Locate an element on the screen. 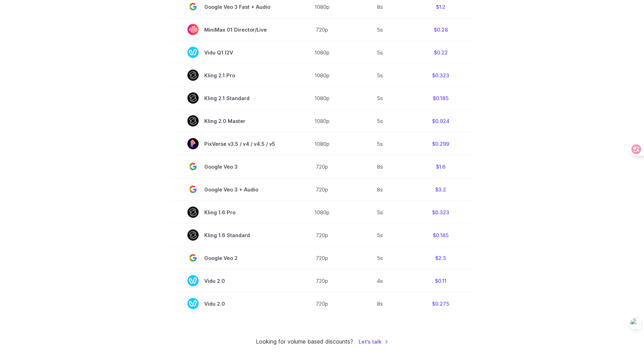 The height and width of the screenshot is (352, 644). td: $0.11 is located at coordinates (441, 280).